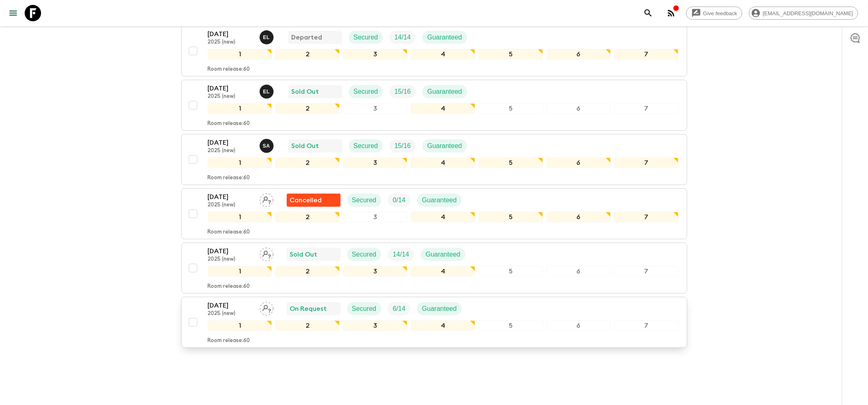 The height and width of the screenshot is (405, 868). I want to click on button: SA, so click(268, 146).